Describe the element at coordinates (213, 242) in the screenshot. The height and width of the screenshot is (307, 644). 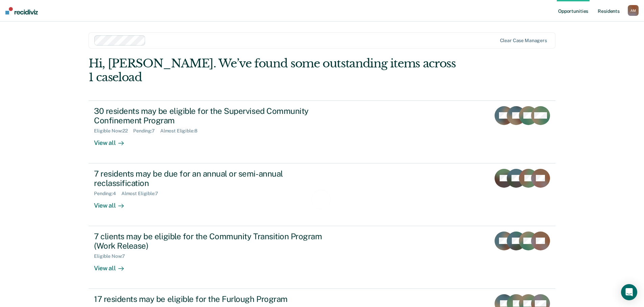
I see `div: 7 clients may be eligible for the Community Transition Program (Work Release)` at that location.